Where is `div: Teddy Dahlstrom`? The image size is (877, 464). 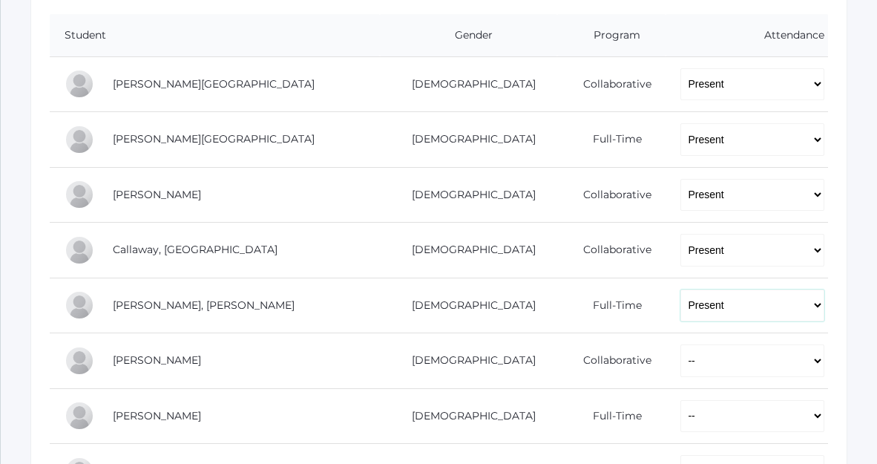 div: Teddy Dahlstrom is located at coordinates (79, 361).